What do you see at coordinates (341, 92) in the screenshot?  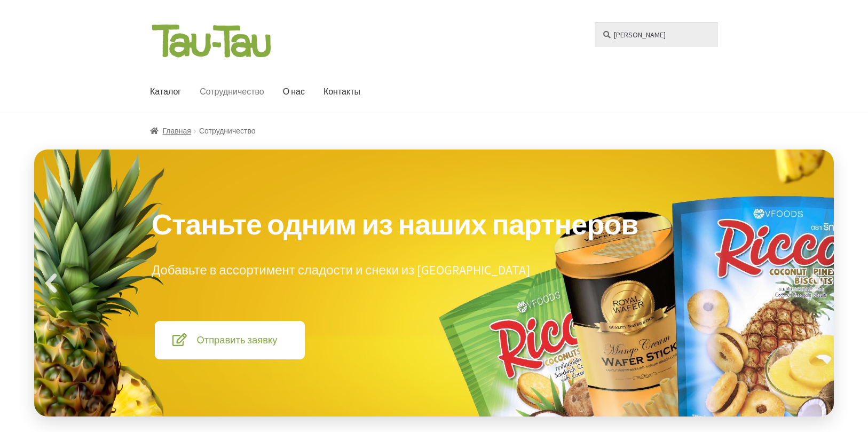 I see `a: Контакты` at bounding box center [341, 92].